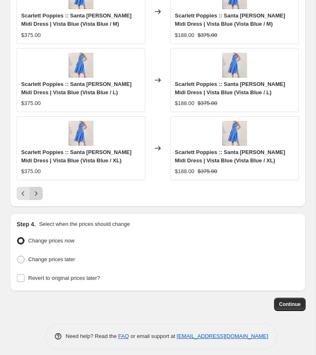 The height and width of the screenshot is (355, 316). I want to click on span: Change prices later, so click(51, 259).